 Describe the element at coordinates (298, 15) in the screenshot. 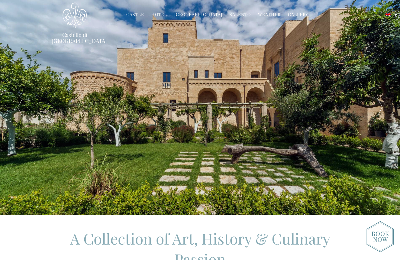

I see `a: Gallery` at that location.